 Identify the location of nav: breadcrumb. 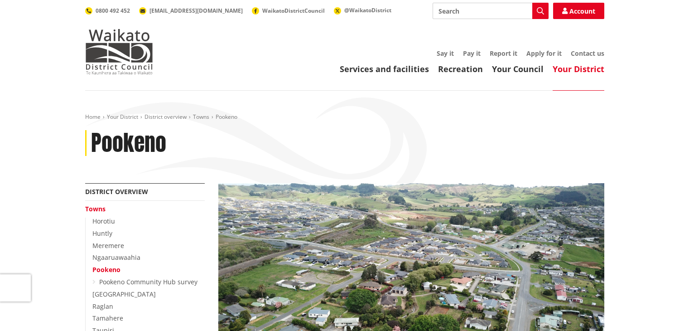
(345, 117).